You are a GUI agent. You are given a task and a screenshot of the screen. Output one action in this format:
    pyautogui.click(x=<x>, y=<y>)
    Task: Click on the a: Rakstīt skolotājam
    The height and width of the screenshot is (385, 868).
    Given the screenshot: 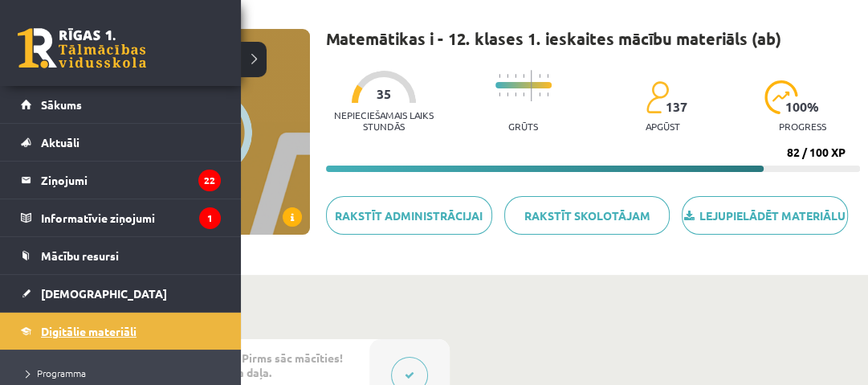 What is the action you would take?
    pyautogui.click(x=587, y=216)
    